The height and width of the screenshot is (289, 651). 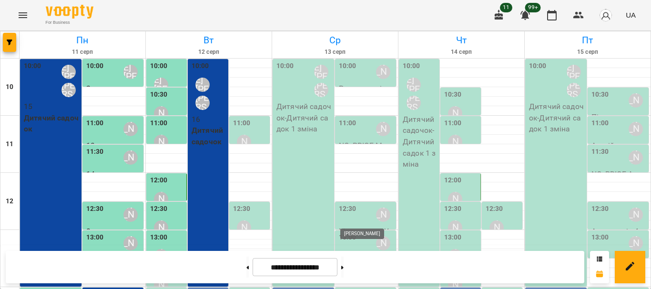 What do you see at coordinates (367, 105) in the screenshot?
I see `p: Розвиваючі заняття малюки 2+ - Розвиваючі заняття` at bounding box center [367, 105].